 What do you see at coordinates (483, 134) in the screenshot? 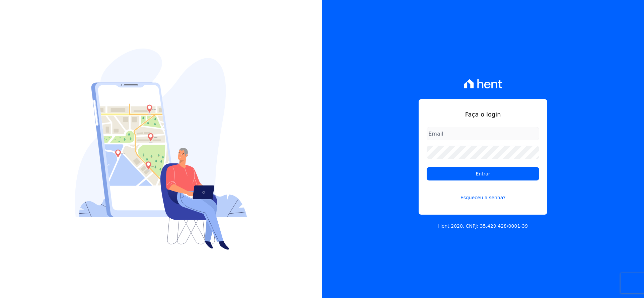
I see `input: Email` at bounding box center [483, 134].